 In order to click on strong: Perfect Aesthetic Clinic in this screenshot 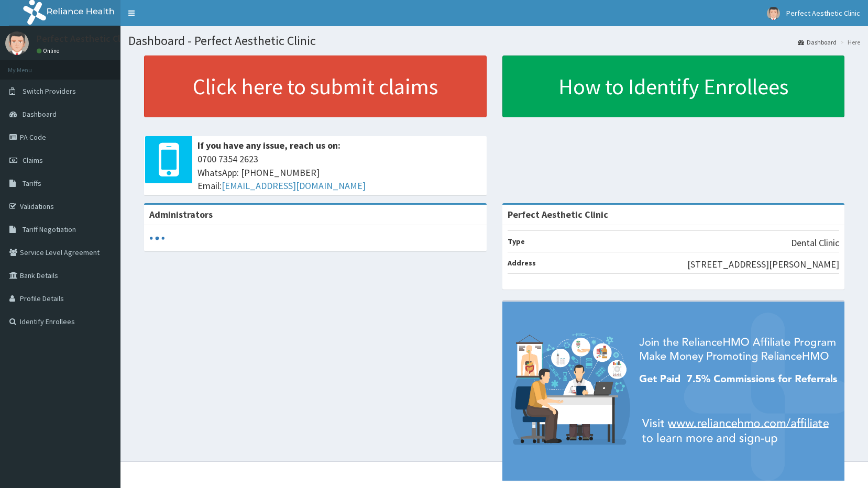, I will do `click(558, 214)`.